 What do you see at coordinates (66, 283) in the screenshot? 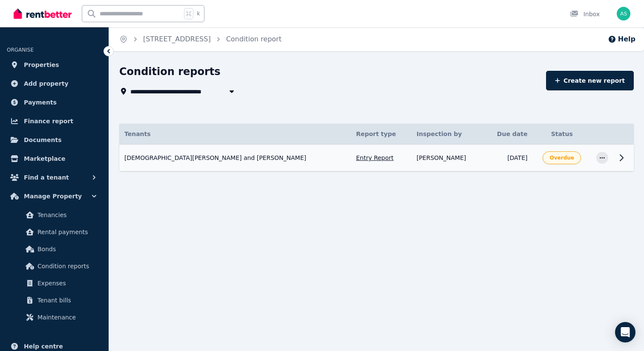
I see `span: Expenses` at bounding box center [66, 283].